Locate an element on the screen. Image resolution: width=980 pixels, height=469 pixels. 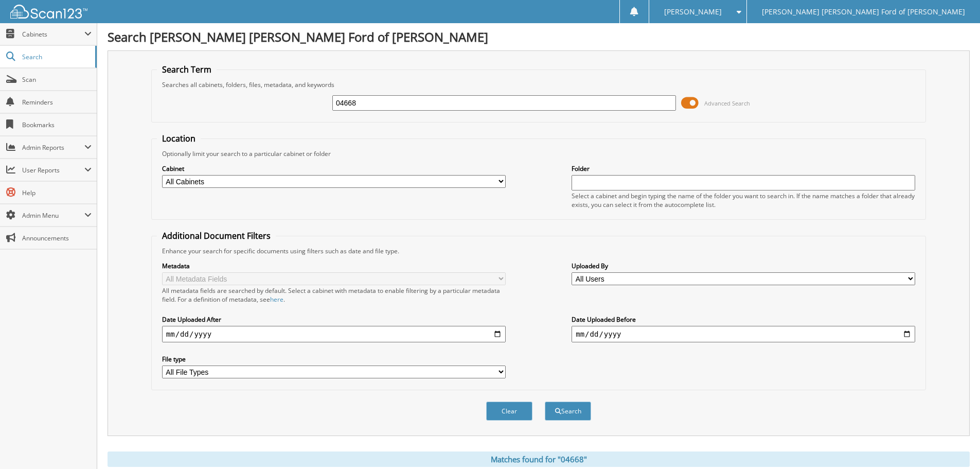
span: Announcements is located at coordinates (57, 238).